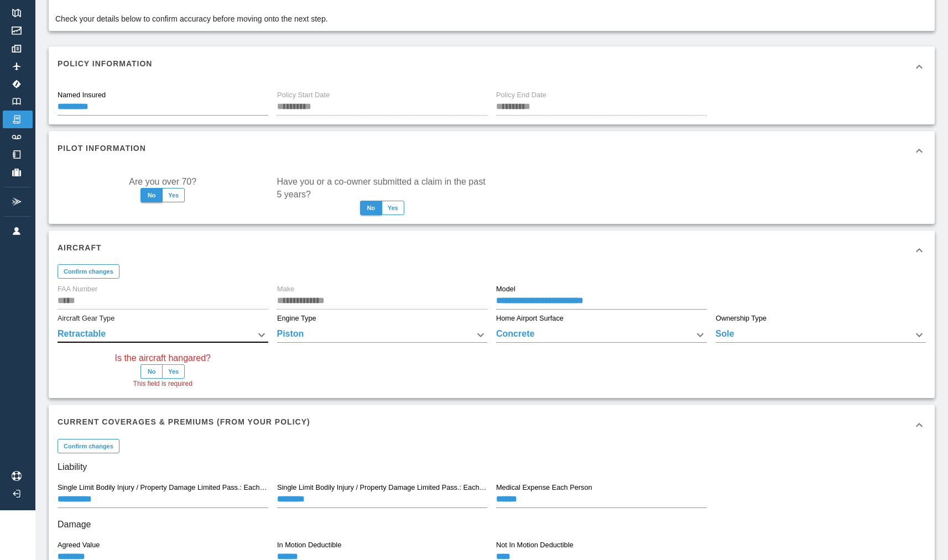  Describe the element at coordinates (85, 318) in the screenshot. I see `label: Aircraft Gear Type` at that location.